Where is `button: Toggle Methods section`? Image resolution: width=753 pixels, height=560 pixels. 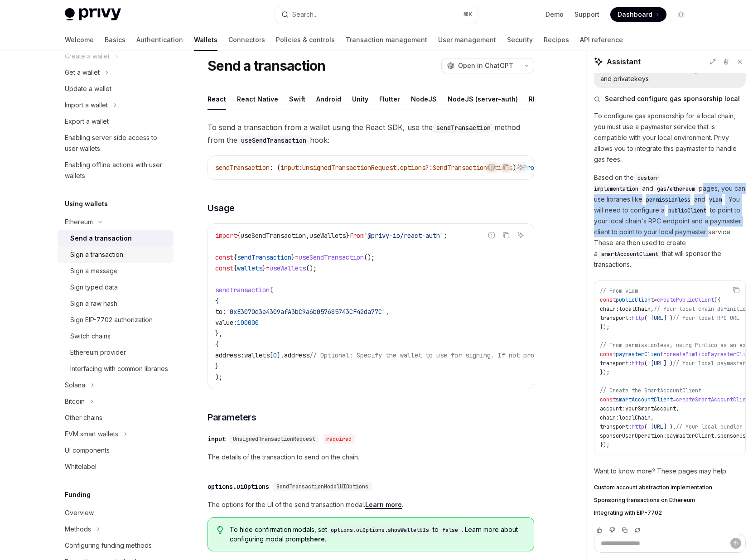
button: Toggle Methods section is located at coordinates (115, 529).